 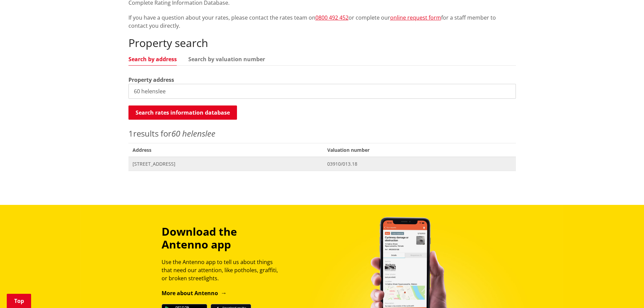 What do you see at coordinates (332, 18) in the screenshot?
I see `a: 0800 492 452` at bounding box center [332, 18].